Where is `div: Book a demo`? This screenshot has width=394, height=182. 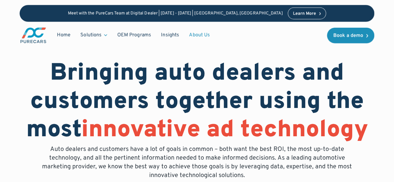
div: Book a demo is located at coordinates (348, 36).